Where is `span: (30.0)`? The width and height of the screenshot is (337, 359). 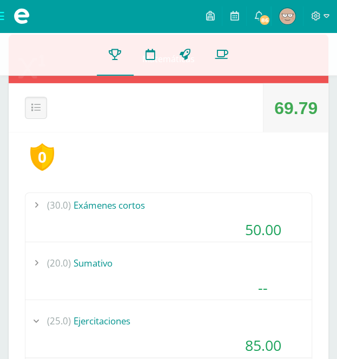
span: (30.0) is located at coordinates (59, 205).